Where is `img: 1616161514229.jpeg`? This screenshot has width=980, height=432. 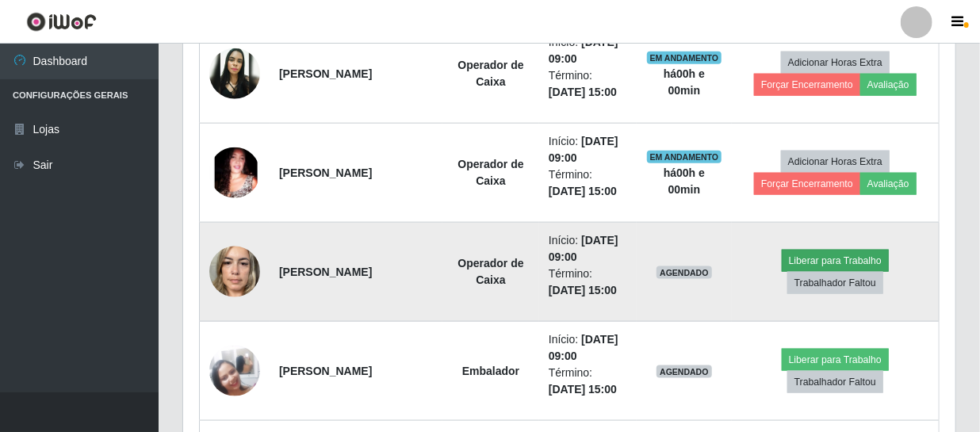
img: 1616161514229.jpeg is located at coordinates (235, 74).